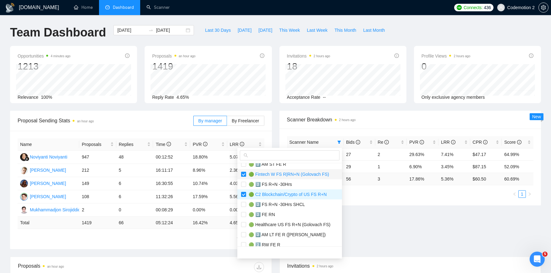 This screenshot has width=551, height=273. What do you see at coordinates (24, 210) in the screenshot?
I see `img: MS` at bounding box center [24, 210].